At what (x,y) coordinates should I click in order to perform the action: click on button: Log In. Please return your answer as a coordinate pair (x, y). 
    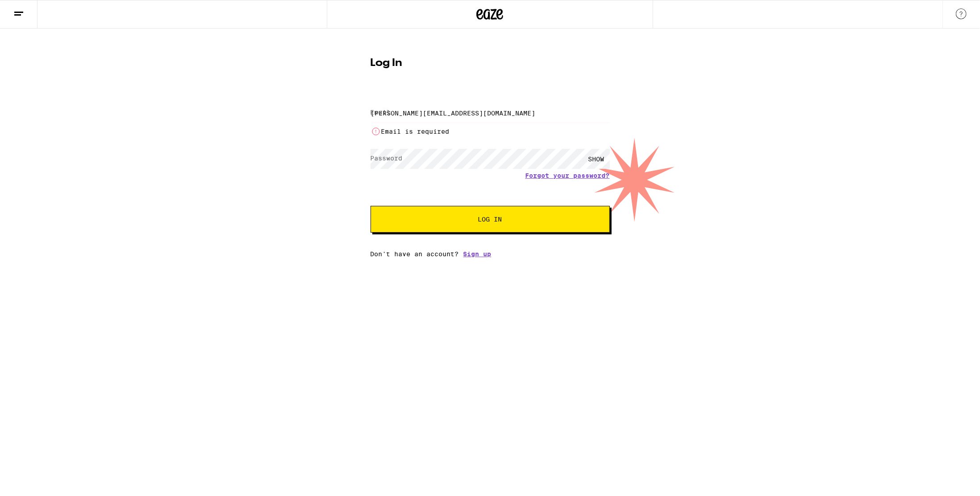
    Looking at the image, I should click on (490, 220).